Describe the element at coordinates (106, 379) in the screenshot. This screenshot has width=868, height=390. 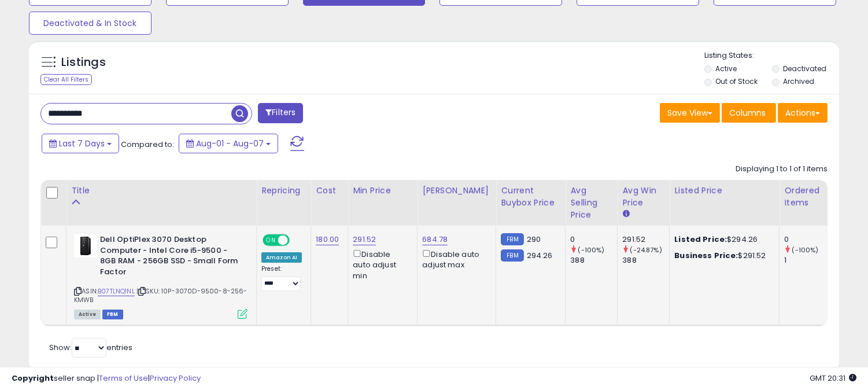
I see `div: seller snap | |` at that location.